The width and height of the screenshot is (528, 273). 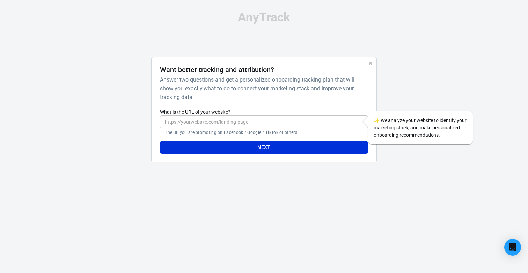 What do you see at coordinates (262, 88) in the screenshot?
I see `h6: Answer two questions and get a personalized onboarding tracking plan that will show you exactly w...` at bounding box center [262, 88].